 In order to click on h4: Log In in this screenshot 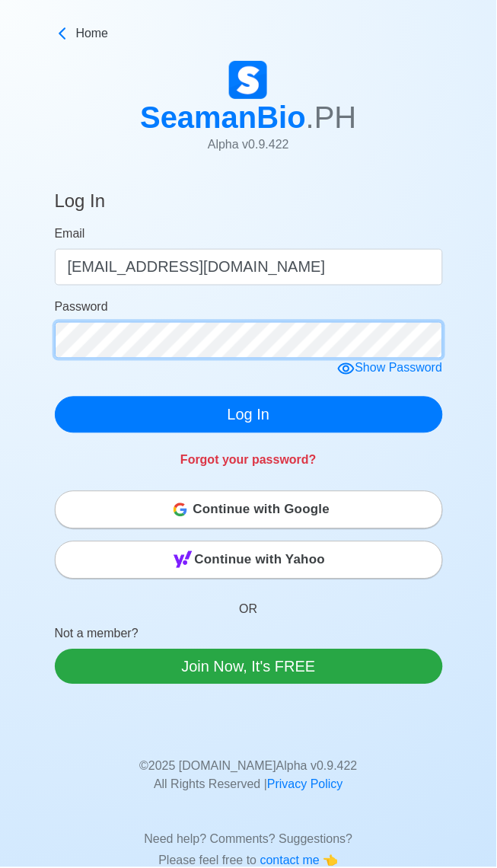, I will do `click(80, 204)`.